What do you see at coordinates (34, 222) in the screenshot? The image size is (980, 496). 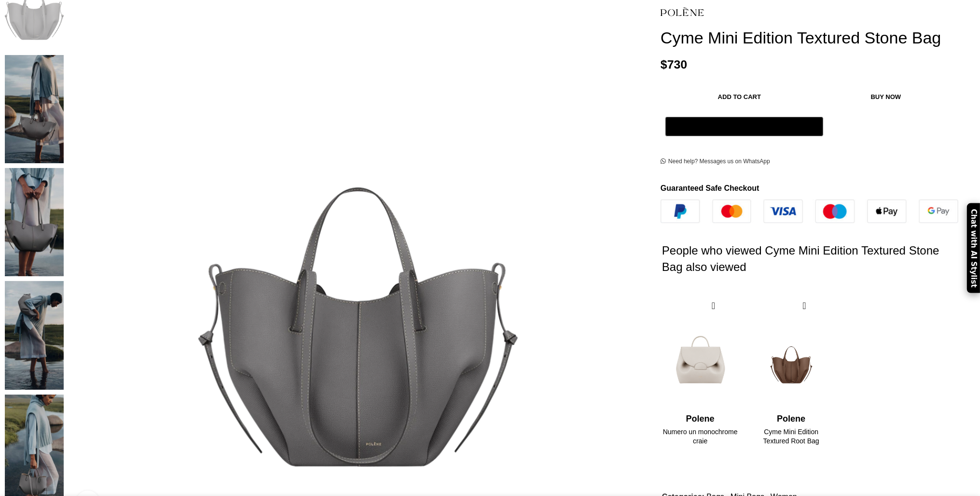 I see `img: Polene bags` at bounding box center [34, 222].